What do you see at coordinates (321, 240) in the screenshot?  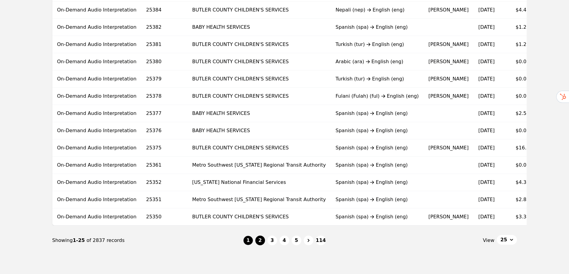 I see `button: 114` at bounding box center [321, 240].